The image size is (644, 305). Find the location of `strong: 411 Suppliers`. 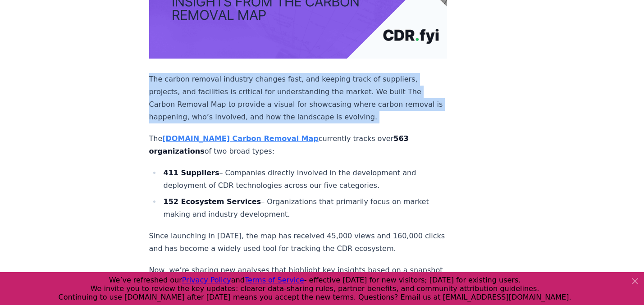

strong: 411 Suppliers is located at coordinates (192, 173).